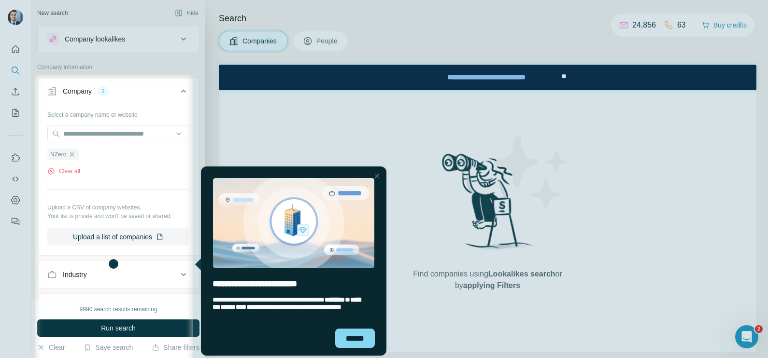 The height and width of the screenshot is (358, 768). I want to click on button: Save search, so click(108, 348).